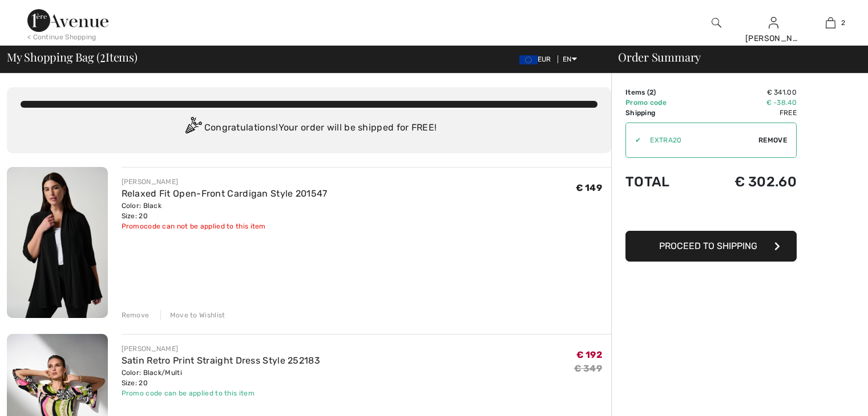 The width and height of the screenshot is (868, 416). What do you see at coordinates (773, 22) in the screenshot?
I see `a: Sign In` at bounding box center [773, 22].